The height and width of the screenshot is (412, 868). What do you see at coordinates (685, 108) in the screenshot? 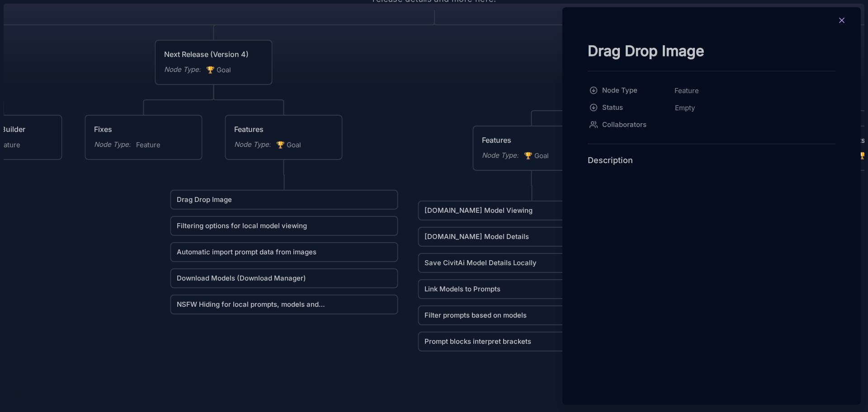
I see `span: Empty` at bounding box center [685, 108].